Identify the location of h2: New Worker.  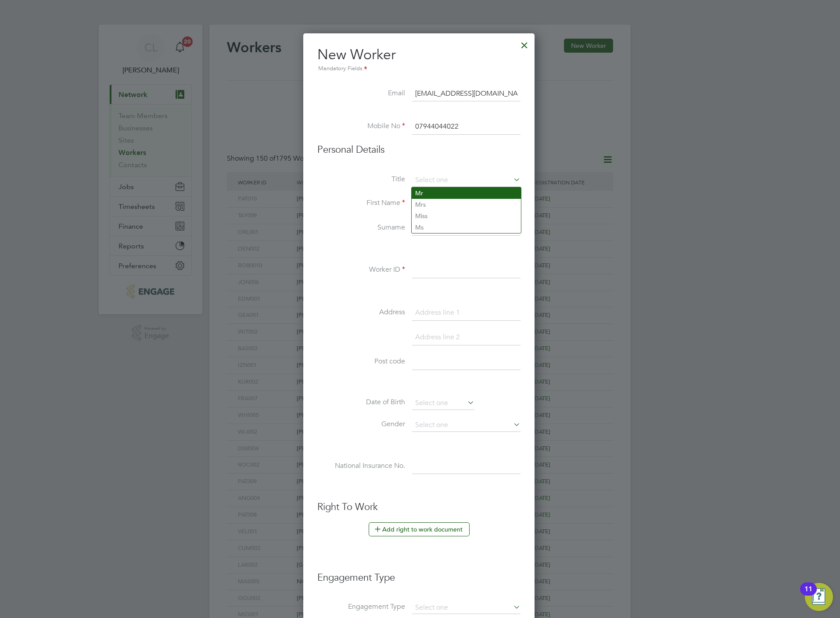
(419, 60).